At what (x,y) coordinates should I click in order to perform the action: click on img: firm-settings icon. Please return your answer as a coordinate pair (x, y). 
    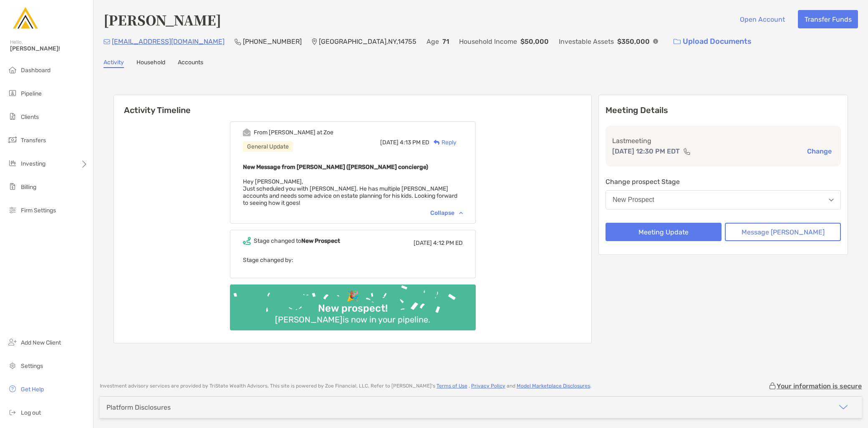
    Looking at the image, I should click on (13, 210).